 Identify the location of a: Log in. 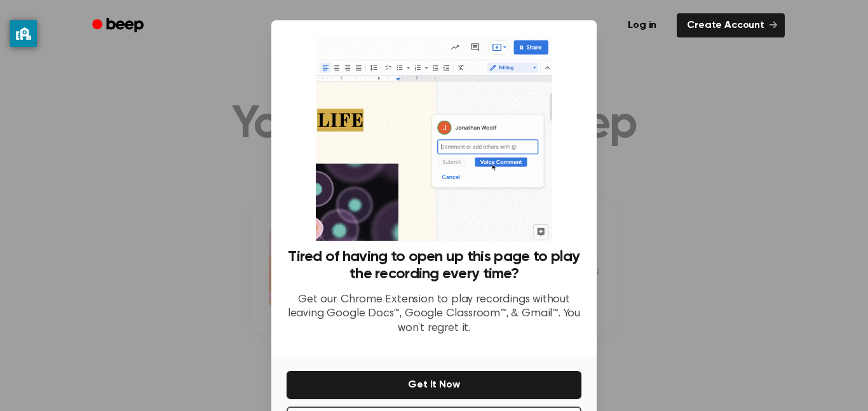
(642, 25).